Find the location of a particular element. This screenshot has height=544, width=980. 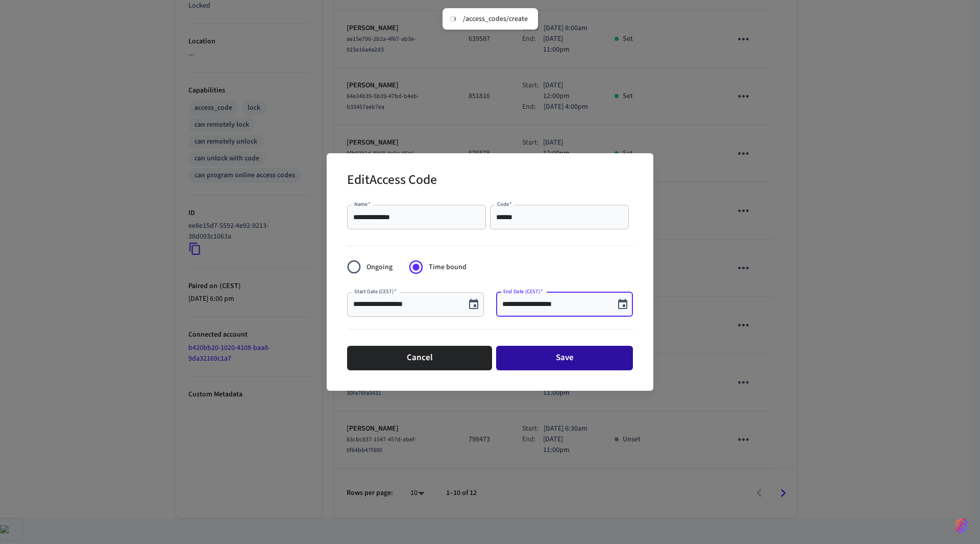

img: SeamLogoGradient.69752ec5.svg is located at coordinates (962, 525).